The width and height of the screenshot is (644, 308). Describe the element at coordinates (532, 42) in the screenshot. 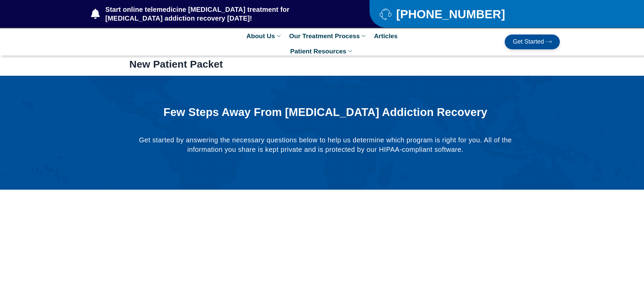

I see `a: Get Started` at that location.